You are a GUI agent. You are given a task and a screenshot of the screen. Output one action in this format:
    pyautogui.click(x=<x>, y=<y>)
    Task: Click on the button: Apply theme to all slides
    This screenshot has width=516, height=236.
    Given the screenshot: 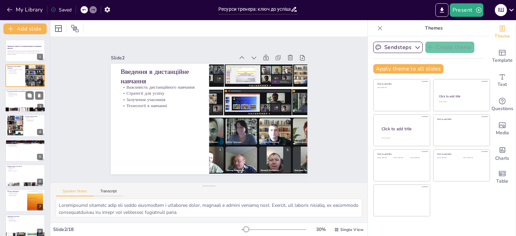 What is the action you would take?
    pyautogui.click(x=408, y=69)
    